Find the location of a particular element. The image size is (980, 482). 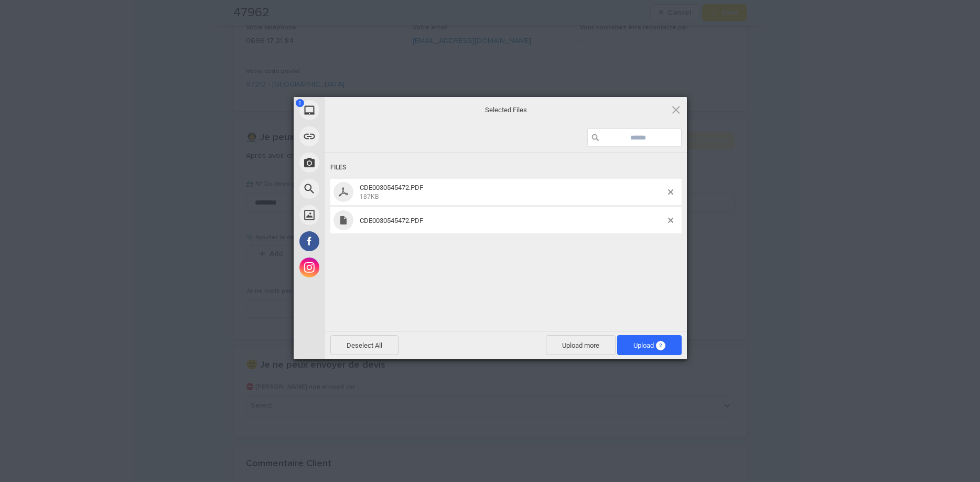

span: 1 is located at coordinates (300, 103).